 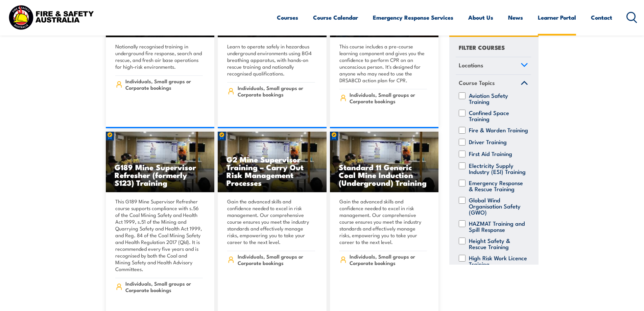 What do you see at coordinates (272, 162) in the screenshot?
I see `a: G2 Mine Supervisor Training – Carry Out Risk Management Processes` at bounding box center [272, 162].